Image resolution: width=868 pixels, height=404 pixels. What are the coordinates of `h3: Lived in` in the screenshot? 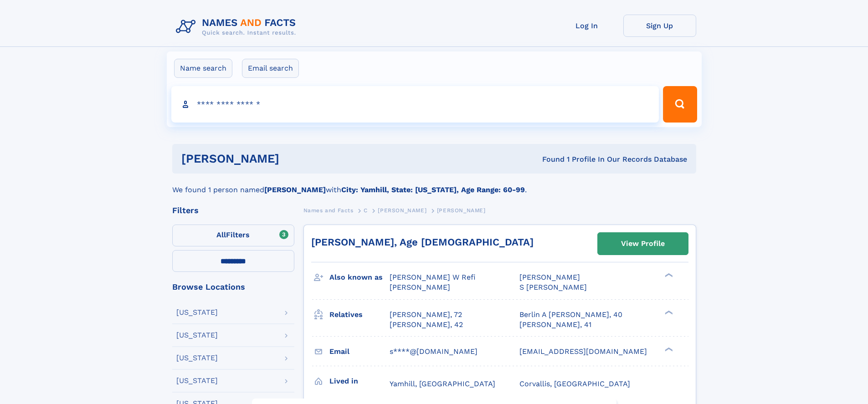 It's located at (360, 381).